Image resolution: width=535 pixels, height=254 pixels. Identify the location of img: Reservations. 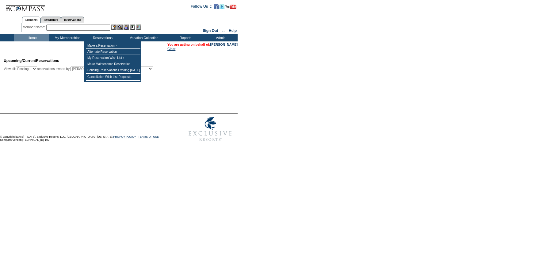
(132, 27).